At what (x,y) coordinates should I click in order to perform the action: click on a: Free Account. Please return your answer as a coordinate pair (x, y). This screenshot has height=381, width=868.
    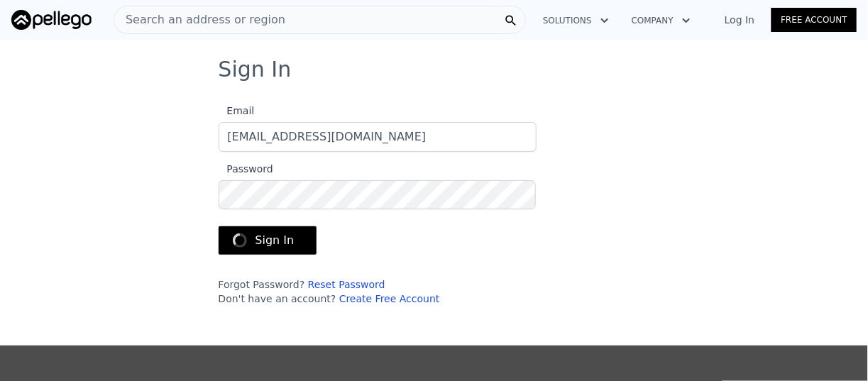
    Looking at the image, I should click on (814, 20).